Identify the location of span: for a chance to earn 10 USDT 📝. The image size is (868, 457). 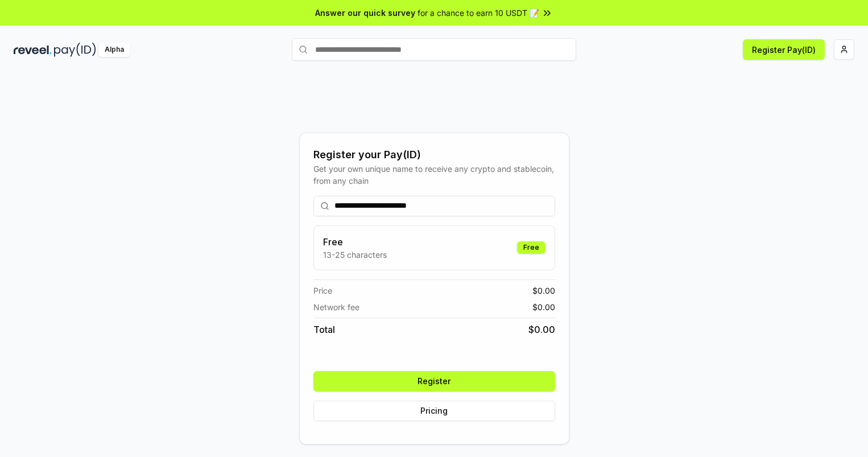
(478, 13).